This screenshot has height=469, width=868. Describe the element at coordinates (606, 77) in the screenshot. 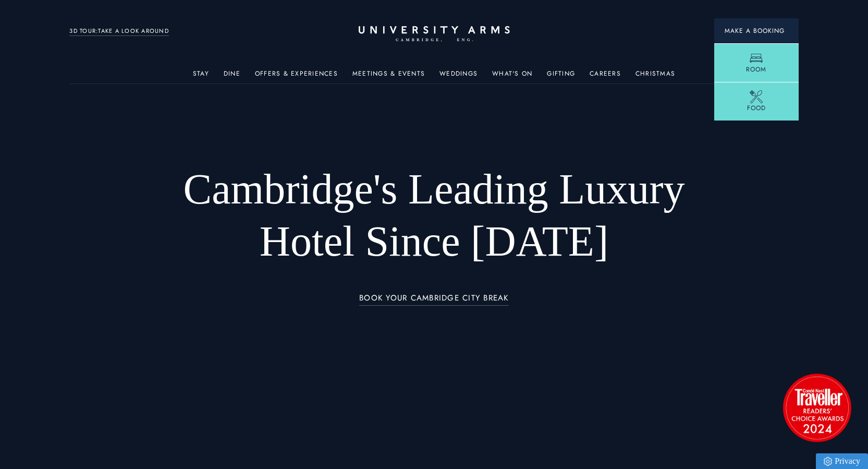

I see `a: Careers` at that location.